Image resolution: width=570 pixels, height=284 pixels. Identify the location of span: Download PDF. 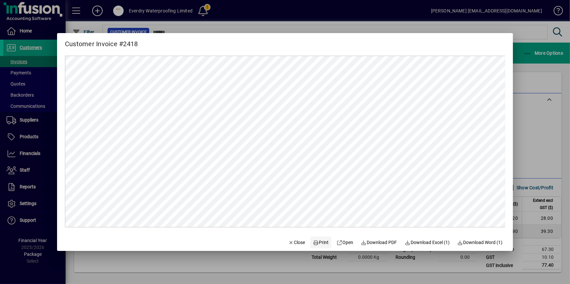
(379, 243).